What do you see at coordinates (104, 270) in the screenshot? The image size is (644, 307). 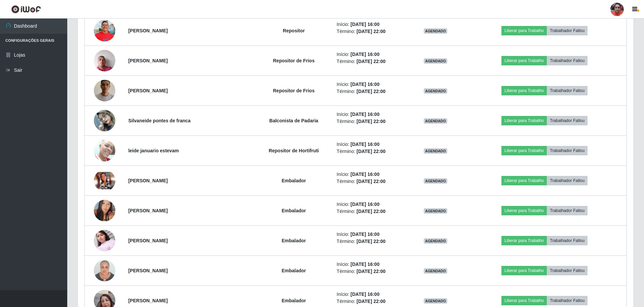 I see `img: 1733849599203.jpeg` at bounding box center [104, 270].